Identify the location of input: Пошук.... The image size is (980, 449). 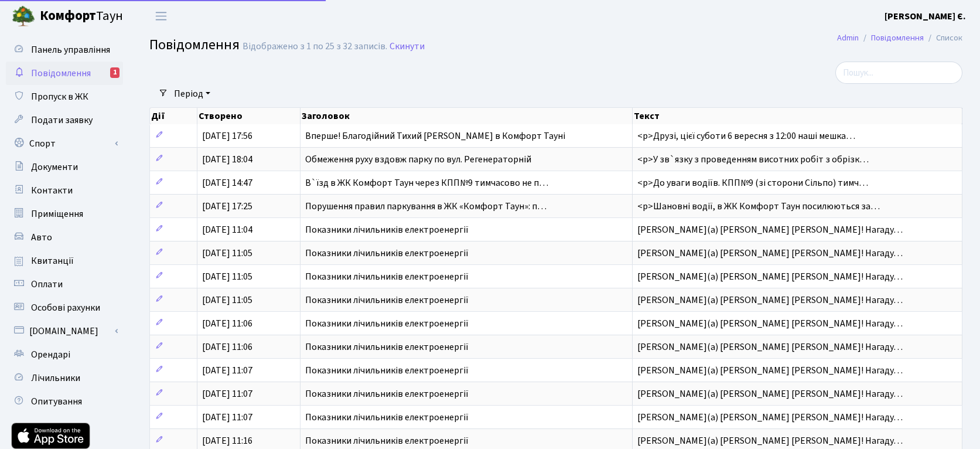
(898, 73).